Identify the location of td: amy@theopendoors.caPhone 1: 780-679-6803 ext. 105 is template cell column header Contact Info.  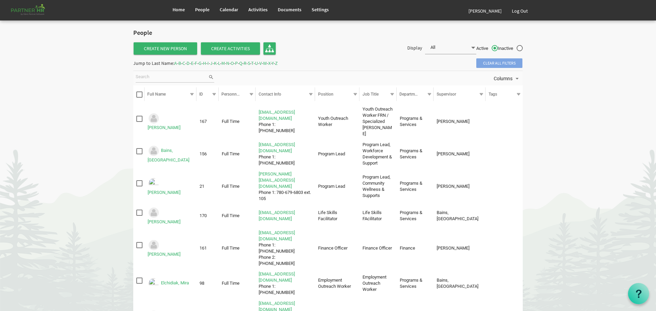
(286, 187).